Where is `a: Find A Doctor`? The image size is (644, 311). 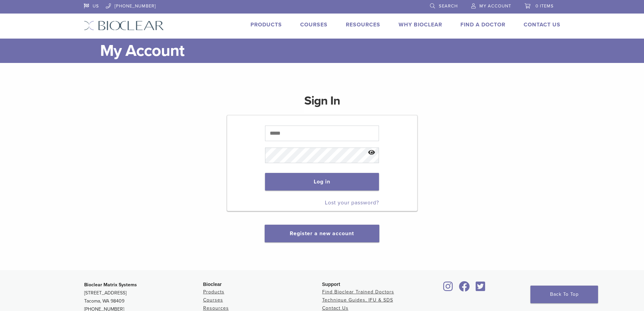 a: Find A Doctor is located at coordinates (482, 25).